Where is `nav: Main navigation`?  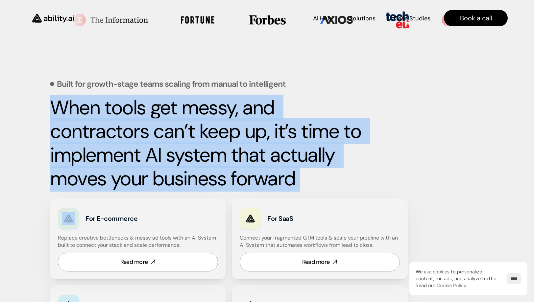
nav: Main navigation is located at coordinates (296, 18).